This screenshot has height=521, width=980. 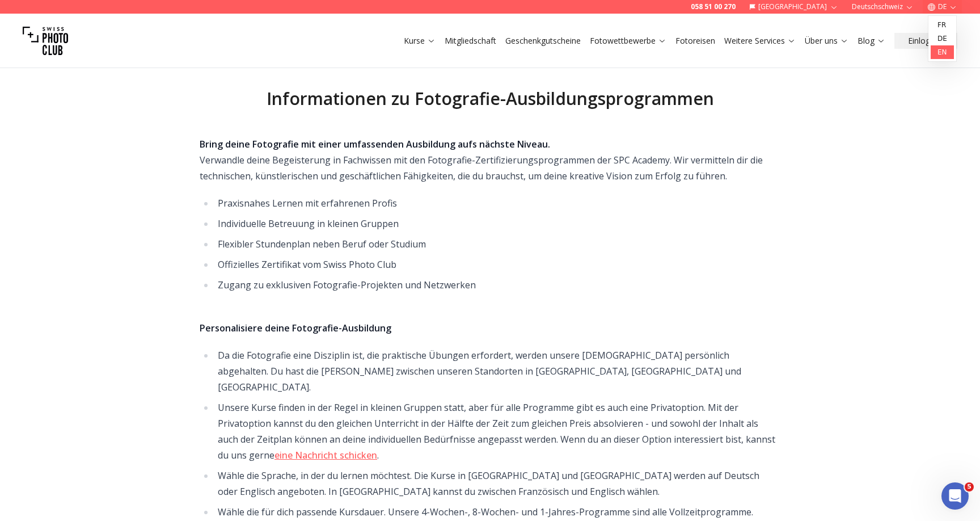 I want to click on li: Individuelle Betreuung in kleinen Gruppen, so click(x=498, y=224).